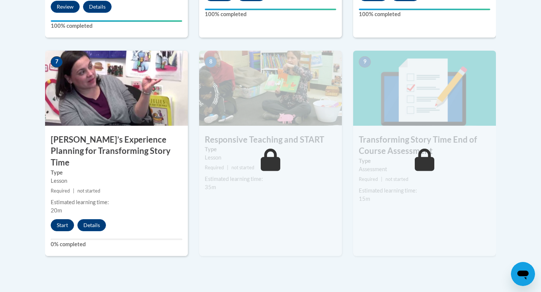 Image resolution: width=541 pixels, height=292 pixels. I want to click on h3: Transforming Story Time End of Course Assessment, so click(425, 146).